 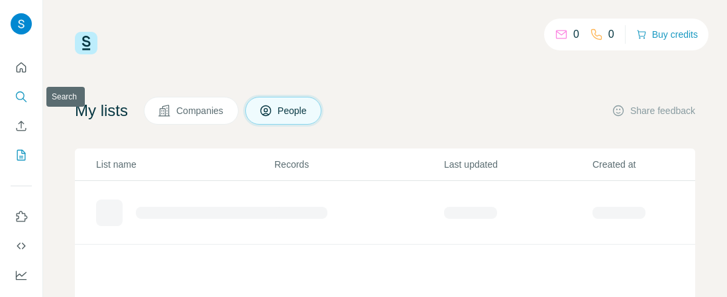 What do you see at coordinates (667, 34) in the screenshot?
I see `button: Buy credits` at bounding box center [667, 34].